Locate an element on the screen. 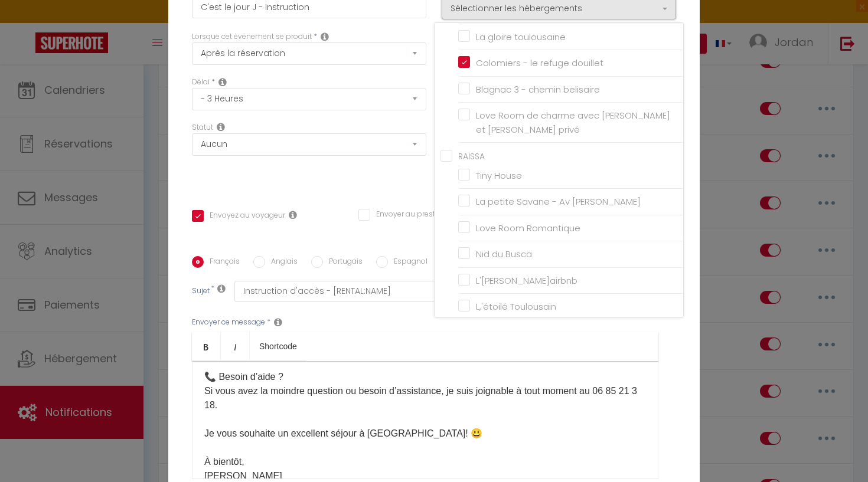 The image size is (868, 482). a: Italic is located at coordinates (235, 346).